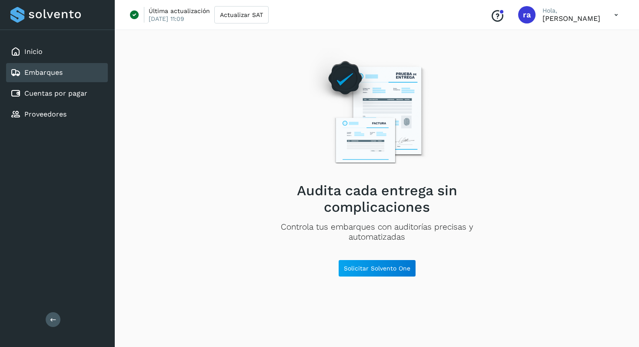  Describe the element at coordinates (377, 199) in the screenshot. I see `h2: Audita cada entrega sin complicaciones` at that location.